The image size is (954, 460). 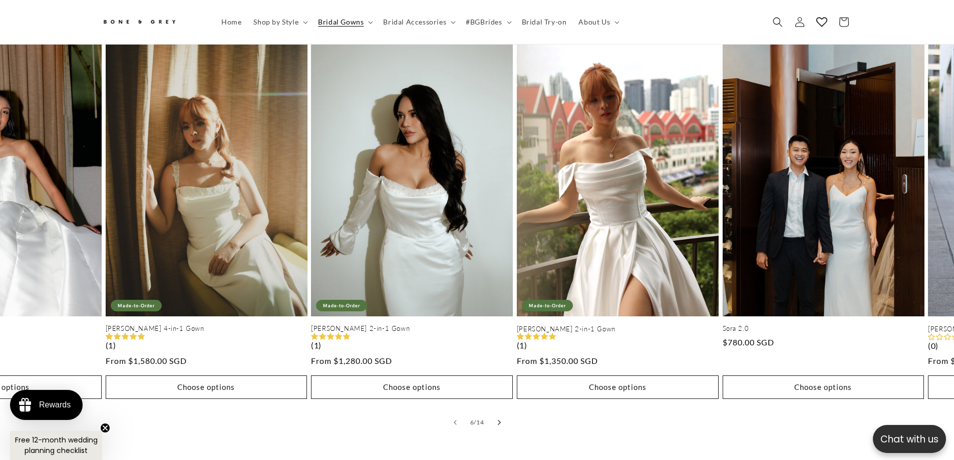 I want to click on a: Bone and Grey Bridal, so click(x=151, y=22).